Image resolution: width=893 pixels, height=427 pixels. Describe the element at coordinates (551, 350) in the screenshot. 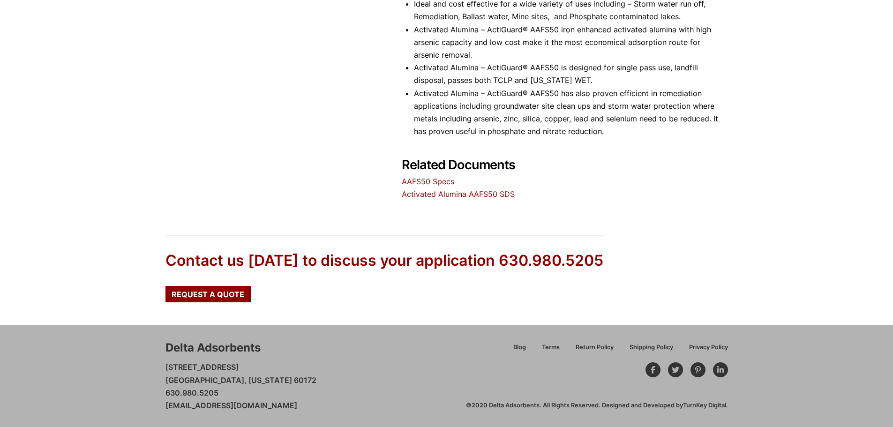

I see `a: Terms` at that location.